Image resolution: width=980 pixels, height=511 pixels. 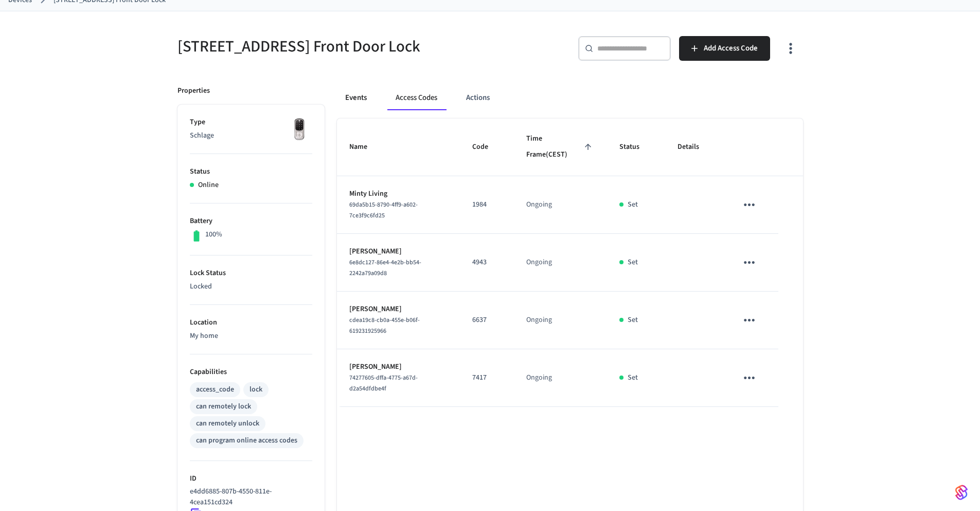 I want to click on img: SeamLogoGradient.69752ec5.svg, so click(x=962, y=492).